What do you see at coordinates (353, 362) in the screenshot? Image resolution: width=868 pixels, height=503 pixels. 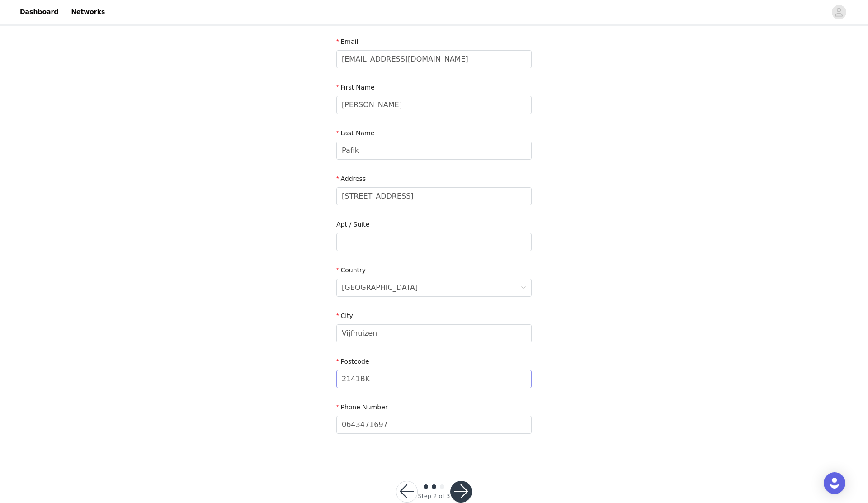 I see `label: Postcode` at bounding box center [353, 362].